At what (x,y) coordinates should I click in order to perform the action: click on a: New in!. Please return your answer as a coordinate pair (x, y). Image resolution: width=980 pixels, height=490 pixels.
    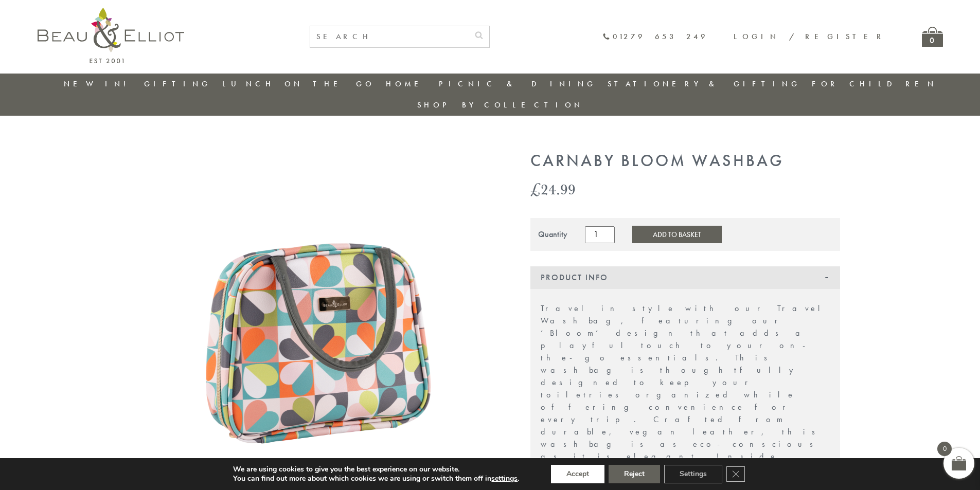
    Looking at the image, I should click on (98, 84).